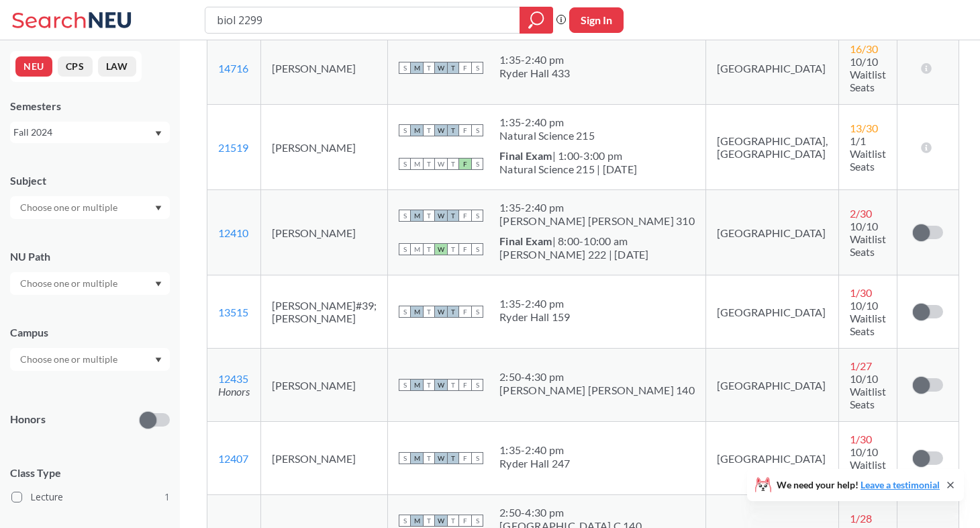 The height and width of the screenshot is (528, 980). What do you see at coordinates (233, 378) in the screenshot?
I see `a: 12435` at bounding box center [233, 378].